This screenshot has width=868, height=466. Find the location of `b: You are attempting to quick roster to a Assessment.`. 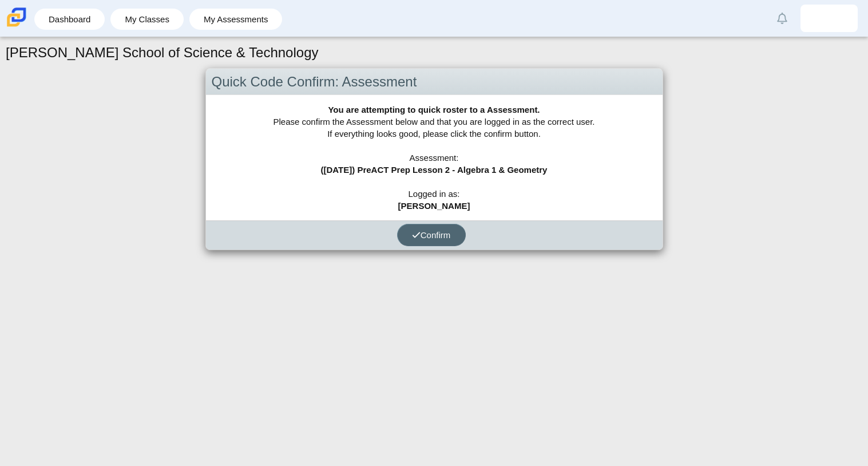

b: You are attempting to quick roster to a Assessment. is located at coordinates (433, 109).